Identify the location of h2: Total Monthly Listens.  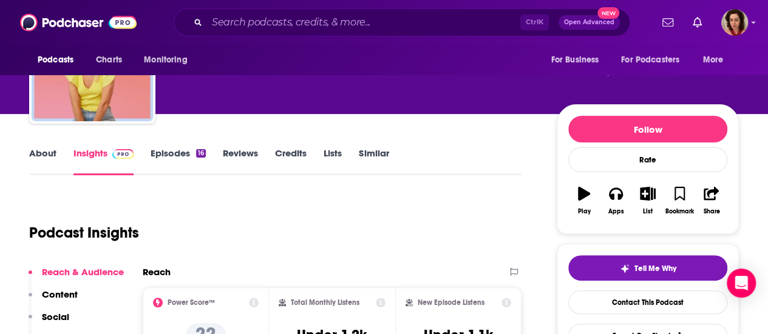
(325, 303).